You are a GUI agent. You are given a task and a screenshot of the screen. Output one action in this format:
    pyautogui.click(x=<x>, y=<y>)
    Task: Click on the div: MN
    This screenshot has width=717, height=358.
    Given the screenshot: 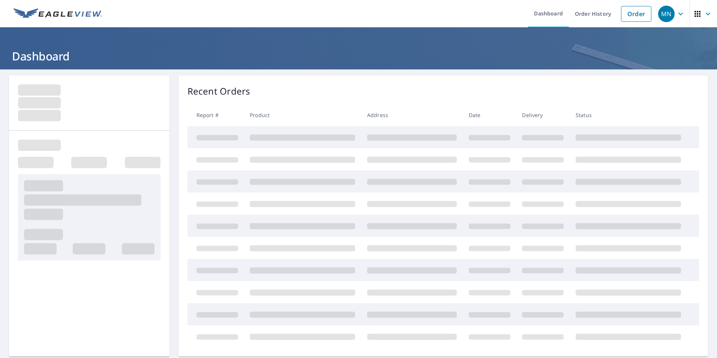 What is the action you would take?
    pyautogui.click(x=666, y=14)
    